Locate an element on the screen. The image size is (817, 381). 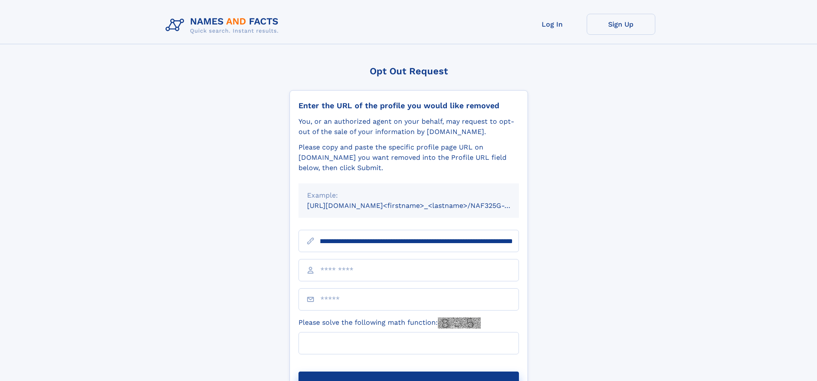
div: Enter the URL of the profile you would like removed is located at coordinates (409, 106).